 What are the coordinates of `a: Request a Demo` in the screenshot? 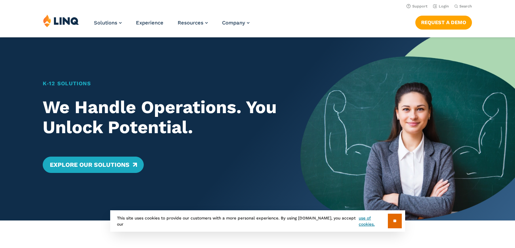 It's located at (444, 22).